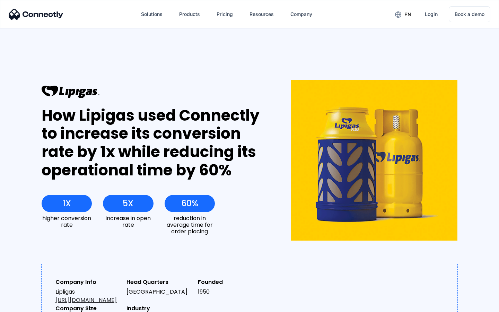  Describe the element at coordinates (190, 14) in the screenshot. I see `div: Products` at that location.